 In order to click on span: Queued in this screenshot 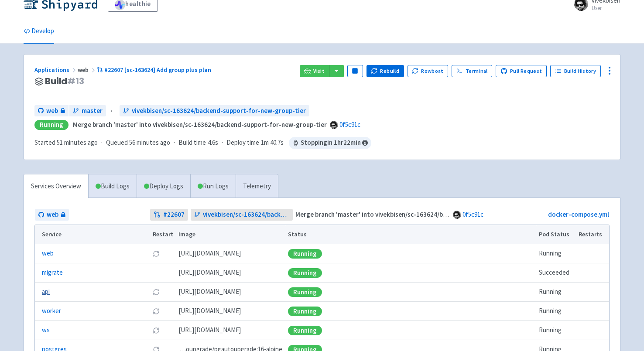, I will do `click(138, 142)`.